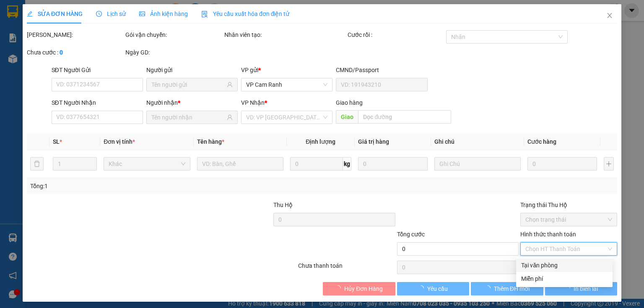 The image size is (644, 308). What do you see at coordinates (609, 164) in the screenshot?
I see `button: plus` at bounding box center [609, 164].